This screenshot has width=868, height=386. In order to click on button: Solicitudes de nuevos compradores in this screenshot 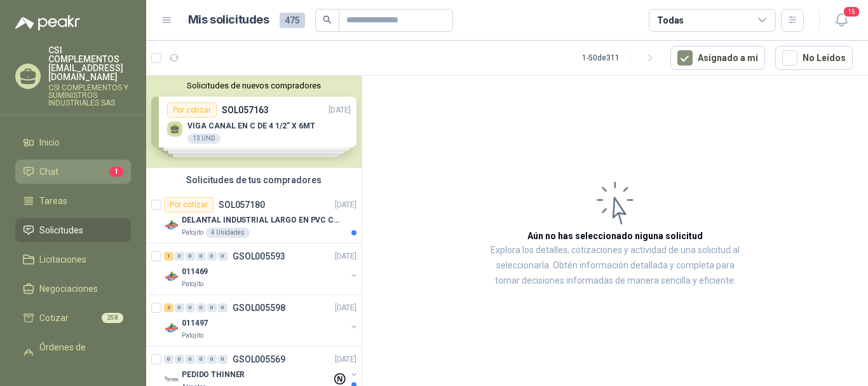, I will do `click(254, 85)`.